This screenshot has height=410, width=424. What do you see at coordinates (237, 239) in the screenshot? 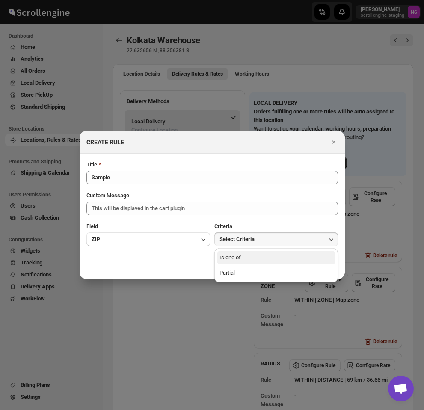
I see `span: Select Criteria` at bounding box center [237, 239].